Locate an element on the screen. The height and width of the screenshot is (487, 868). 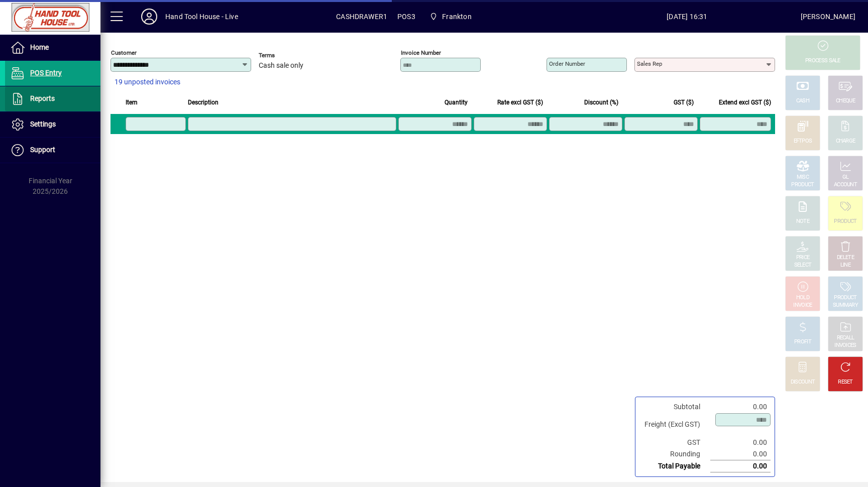
button: Profile is located at coordinates (149, 16).